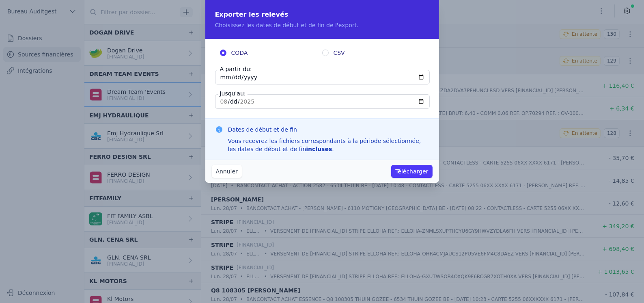 The image size is (644, 303). Describe the element at coordinates (329, 145) in the screenshot. I see `div: Vous recevrez les fichiers correspondants à la période sélectionnée, les dates de début et de fin .` at that location.